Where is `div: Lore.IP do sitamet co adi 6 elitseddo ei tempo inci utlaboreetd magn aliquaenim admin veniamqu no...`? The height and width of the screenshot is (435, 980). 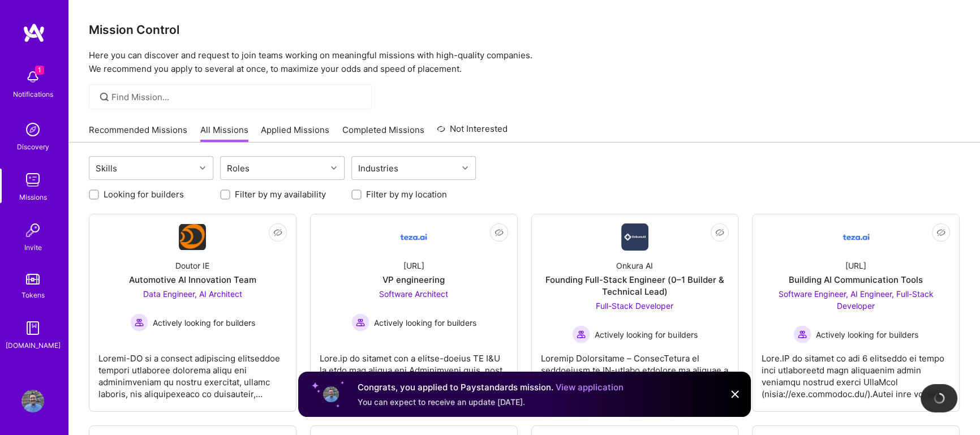 div: Lore.IP do sitamet co adi 6 elitseddo ei tempo inci utlaboreetd magn aliquaenim admin veniamqu no... is located at coordinates (856, 371).